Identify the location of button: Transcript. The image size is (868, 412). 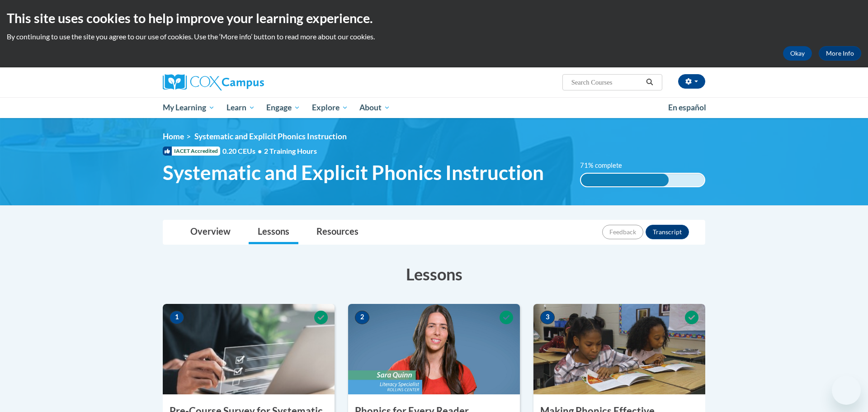
(667, 232).